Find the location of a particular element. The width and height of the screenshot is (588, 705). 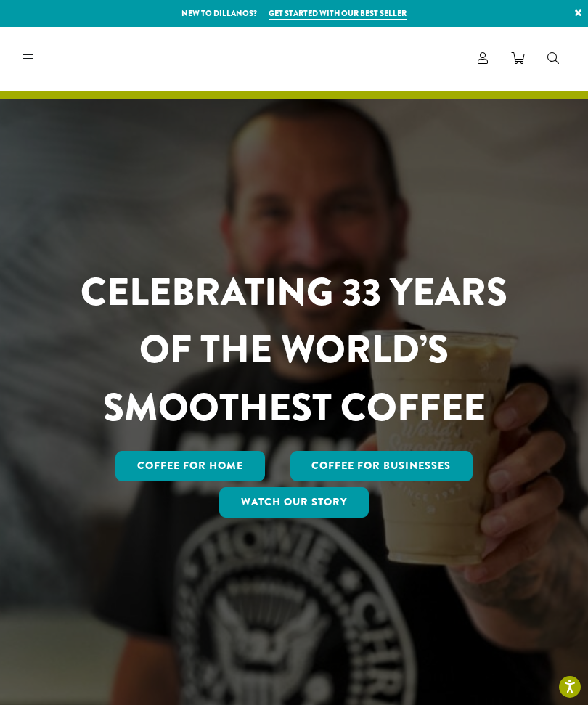

a: Coffee for Home is located at coordinates (190, 467).